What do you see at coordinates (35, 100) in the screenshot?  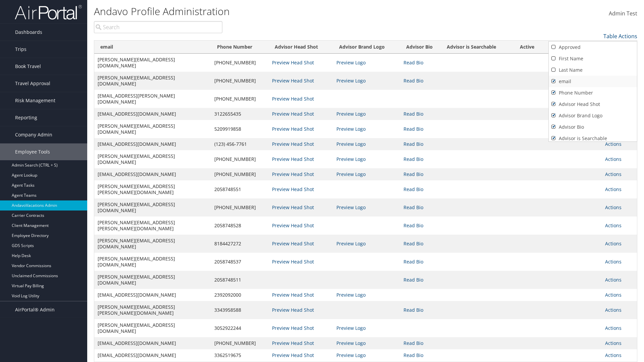 I see `span: Risk Management` at bounding box center [35, 100].